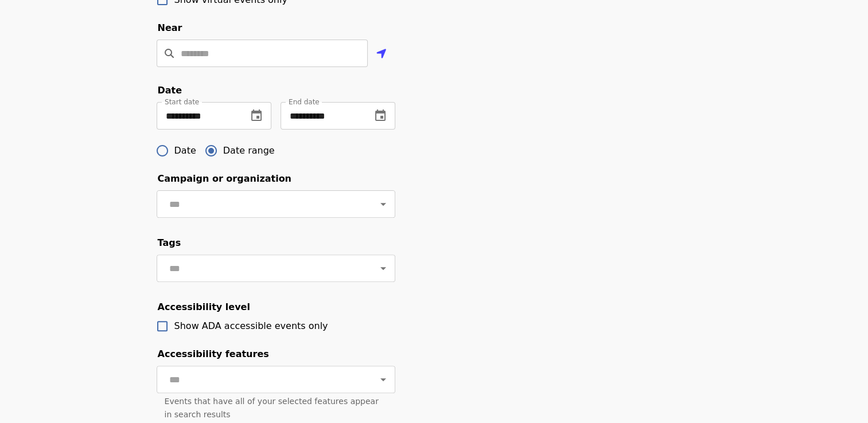  What do you see at coordinates (249, 151) in the screenshot?
I see `span: Date range` at bounding box center [249, 151].